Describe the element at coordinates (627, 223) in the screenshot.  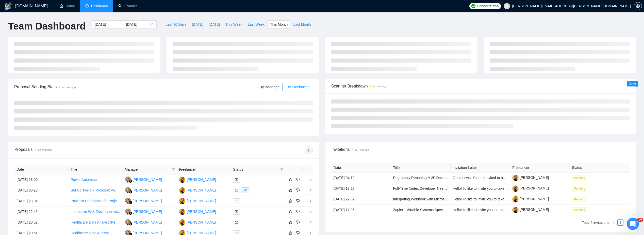
I see `li: Next Page` at that location.